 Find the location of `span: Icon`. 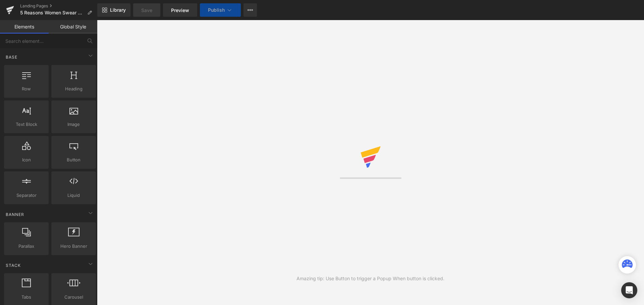

span: Icon is located at coordinates (26, 160).